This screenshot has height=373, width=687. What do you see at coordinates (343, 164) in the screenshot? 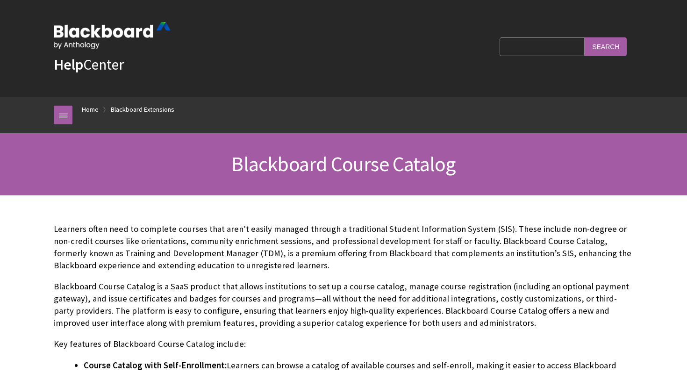
I see `span: Blackboard Course Catalog` at bounding box center [343, 164].